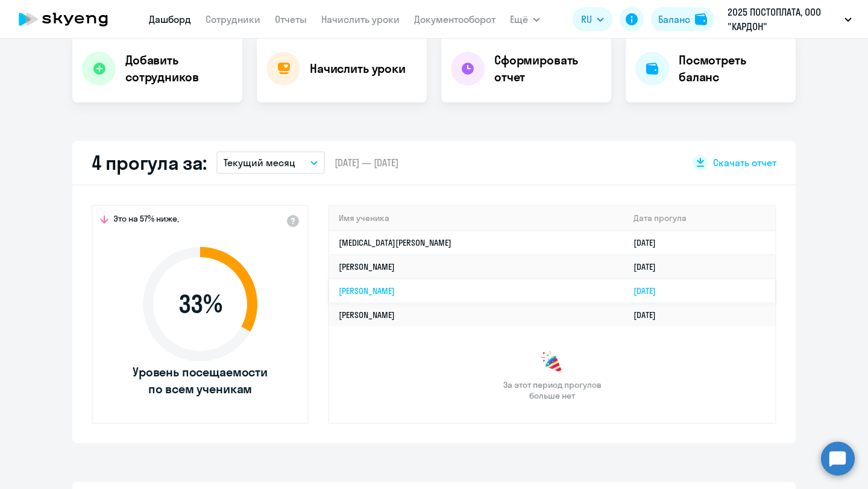 Image resolution: width=868 pixels, height=489 pixels. What do you see at coordinates (476, 219) in the screenshot?
I see `th: Имя ученика` at bounding box center [476, 219].